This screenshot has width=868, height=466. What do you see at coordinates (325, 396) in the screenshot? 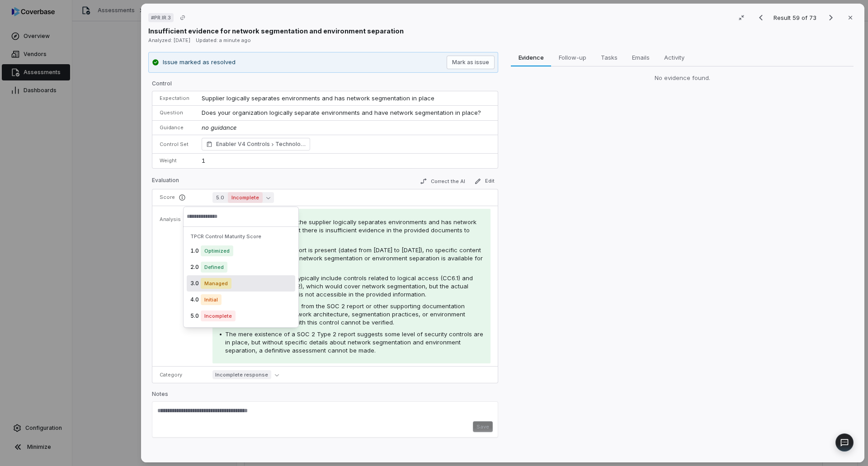
I see `p: Notes` at bounding box center [325, 396].